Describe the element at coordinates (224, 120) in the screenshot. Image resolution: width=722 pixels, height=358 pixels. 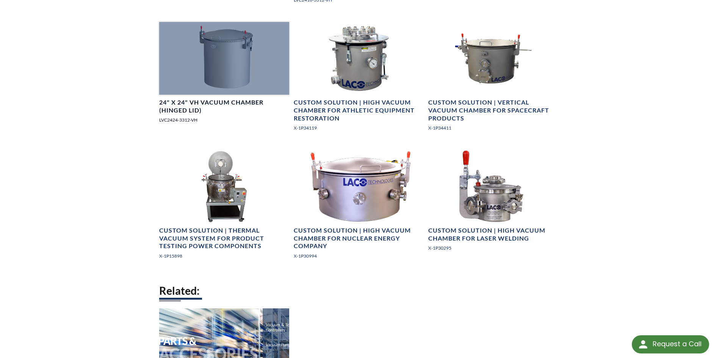
I see `p: LVC2424-3312-VH` at that location.